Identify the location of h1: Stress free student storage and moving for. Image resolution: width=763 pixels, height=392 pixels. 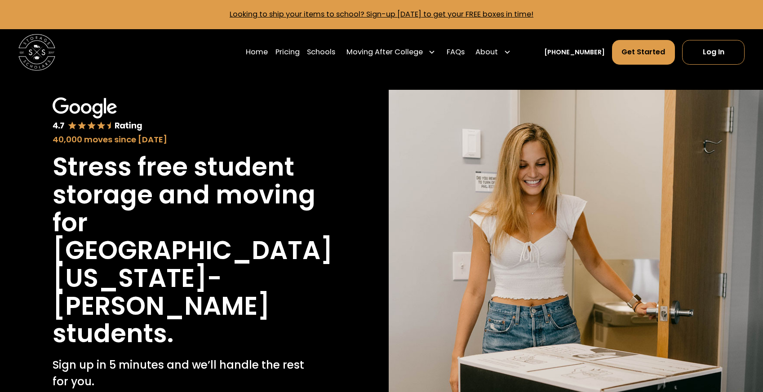
(187, 195).